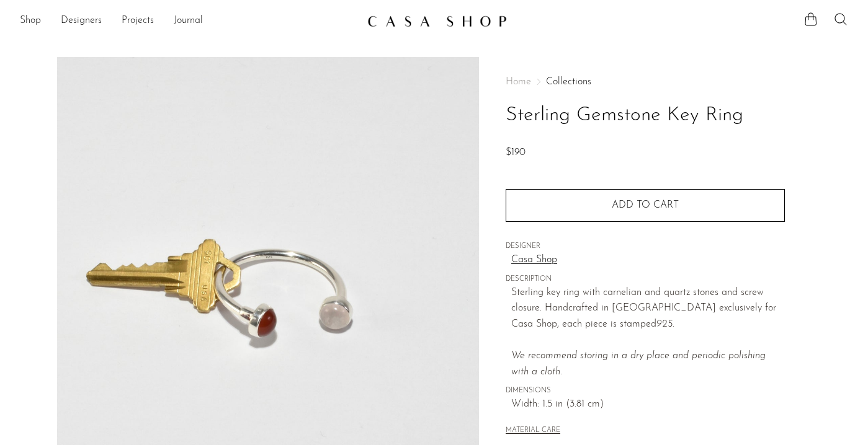 The width and height of the screenshot is (868, 445). Describe the element at coordinates (646, 205) in the screenshot. I see `button: Add to cart` at that location.